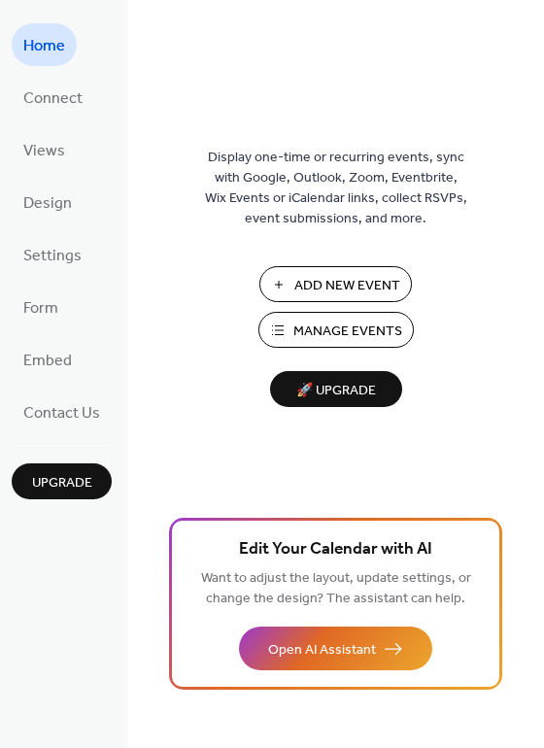 This screenshot has width=544, height=748. Describe the element at coordinates (61, 481) in the screenshot. I see `button: Upgrade` at that location.